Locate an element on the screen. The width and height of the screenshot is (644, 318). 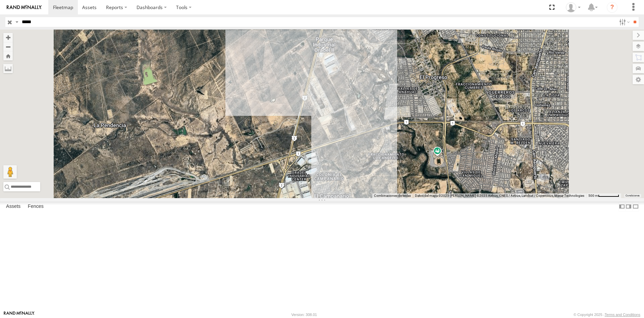
div: © Copyright 2025 - is located at coordinates (607, 315).